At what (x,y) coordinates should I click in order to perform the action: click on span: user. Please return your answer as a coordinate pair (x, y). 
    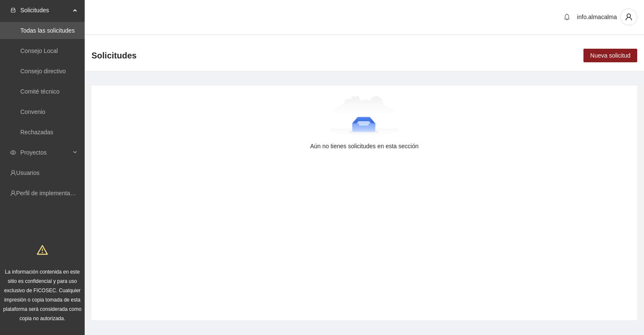
    Looking at the image, I should click on (628, 17).